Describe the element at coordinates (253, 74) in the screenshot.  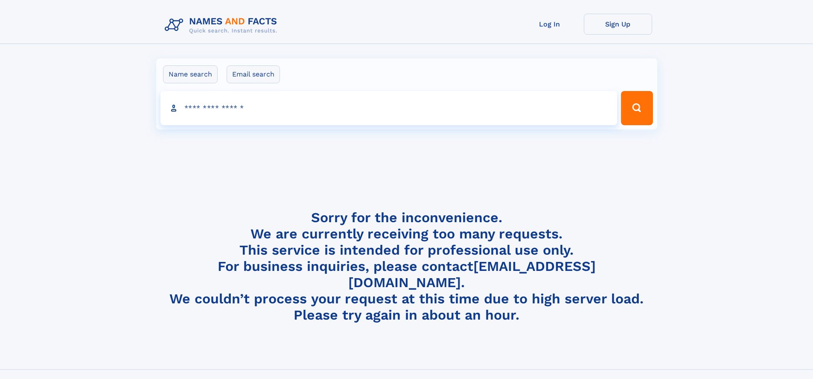
I see `label: Email search` at that location.